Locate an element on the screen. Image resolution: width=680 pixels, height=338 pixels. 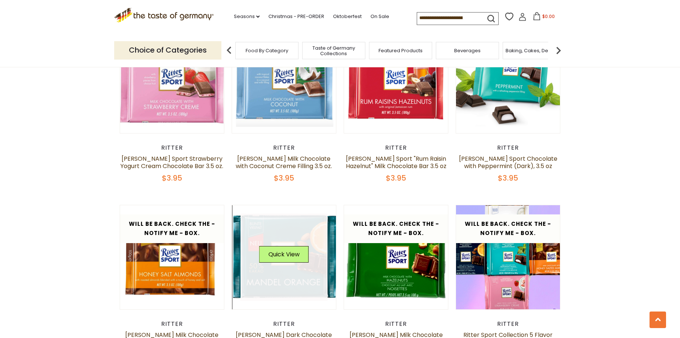
span: Featured Products is located at coordinates (401, 50).